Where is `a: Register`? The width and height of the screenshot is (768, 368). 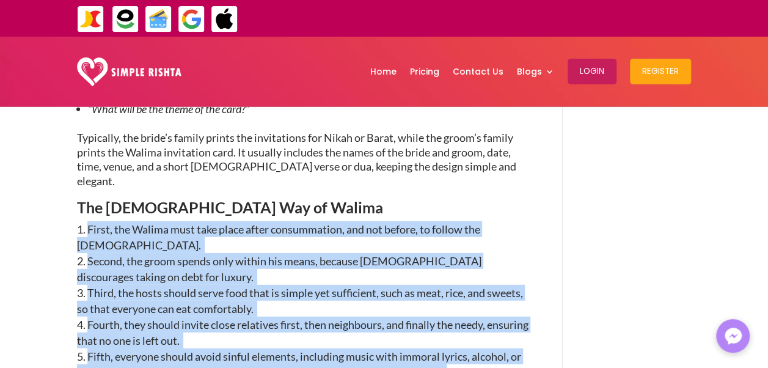 a: Register is located at coordinates (660, 71).